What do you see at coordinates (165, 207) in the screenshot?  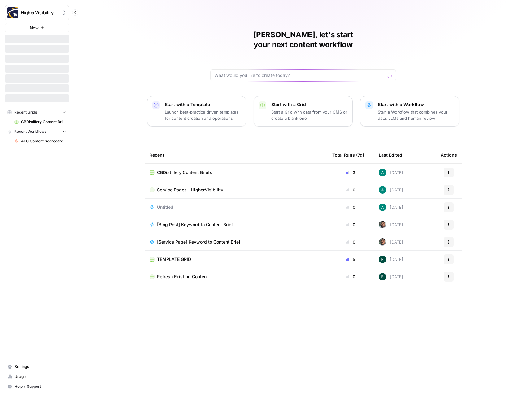 I see `span: Untitled` at bounding box center [165, 207].